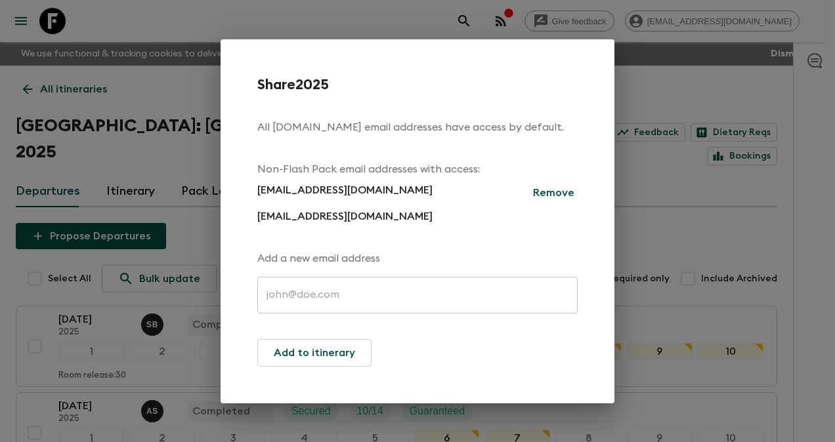 This screenshot has width=835, height=442. I want to click on h2: Share 2025, so click(417, 85).